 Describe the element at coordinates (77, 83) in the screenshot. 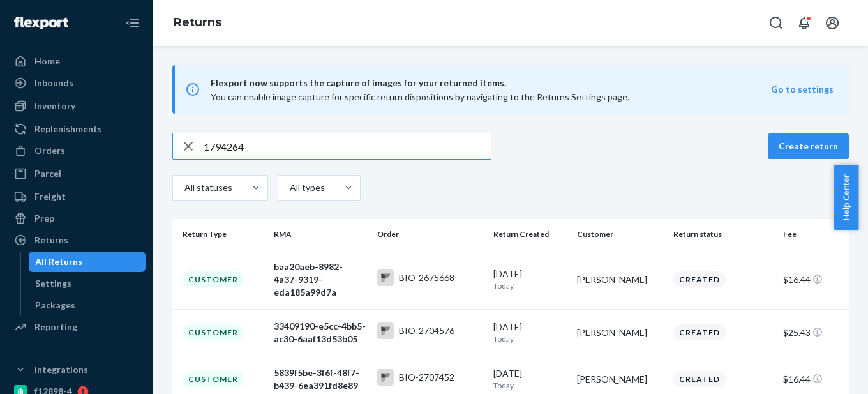

I see `a: Inbounds` at that location.